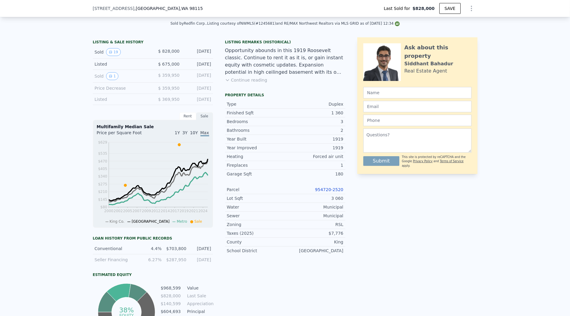 This screenshot has width=570, height=316. What do you see at coordinates (314, 121) in the screenshot?
I see `div: 3` at bounding box center [314, 121].